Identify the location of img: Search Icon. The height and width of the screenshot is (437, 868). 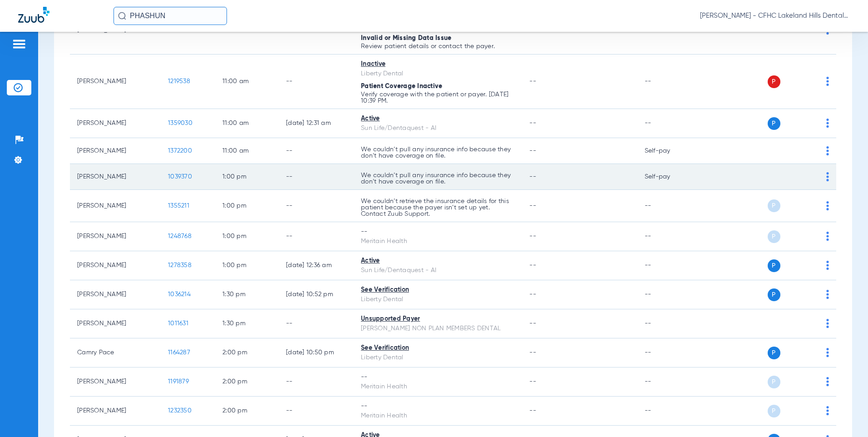
(122, 16).